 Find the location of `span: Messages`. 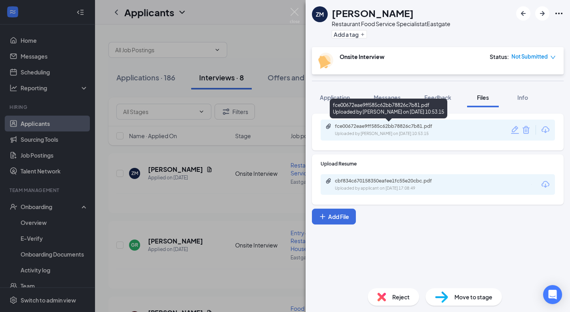

span: Messages is located at coordinates (387, 97).